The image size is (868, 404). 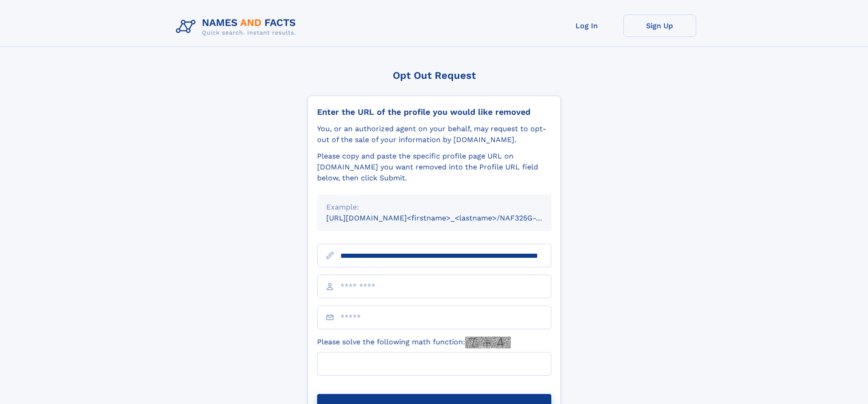 What do you see at coordinates (434, 112) in the screenshot?
I see `div: Enter the URL of the profile you would like removed` at bounding box center [434, 112].